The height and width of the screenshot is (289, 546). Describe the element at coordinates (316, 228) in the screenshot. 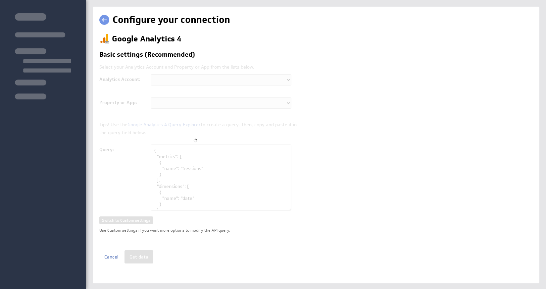

I see `p: Use Custom settings if you want more options to modify the API query.` at that location.